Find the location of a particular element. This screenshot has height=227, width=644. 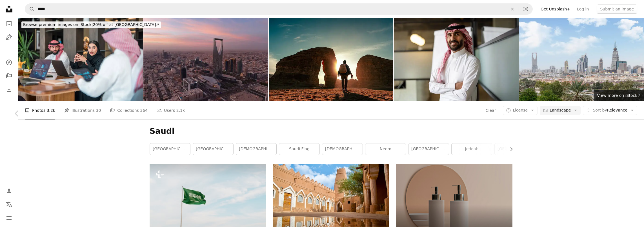

a: a green flag flying in the wind on a cloudy day is located at coordinates (207, 197).